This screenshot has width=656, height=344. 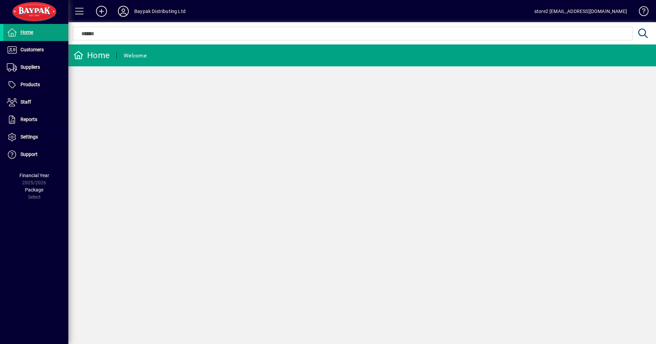 What do you see at coordinates (36, 102) in the screenshot?
I see `a: Staff` at bounding box center [36, 102].